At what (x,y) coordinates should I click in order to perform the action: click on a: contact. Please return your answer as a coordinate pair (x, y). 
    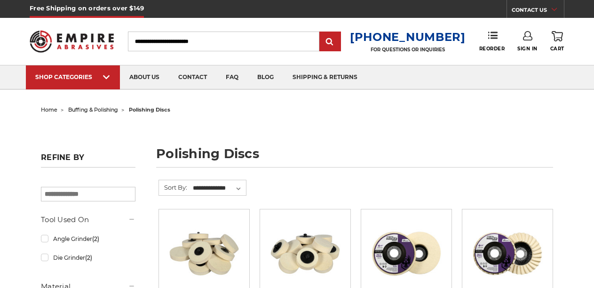
    Looking at the image, I should click on (192, 77).